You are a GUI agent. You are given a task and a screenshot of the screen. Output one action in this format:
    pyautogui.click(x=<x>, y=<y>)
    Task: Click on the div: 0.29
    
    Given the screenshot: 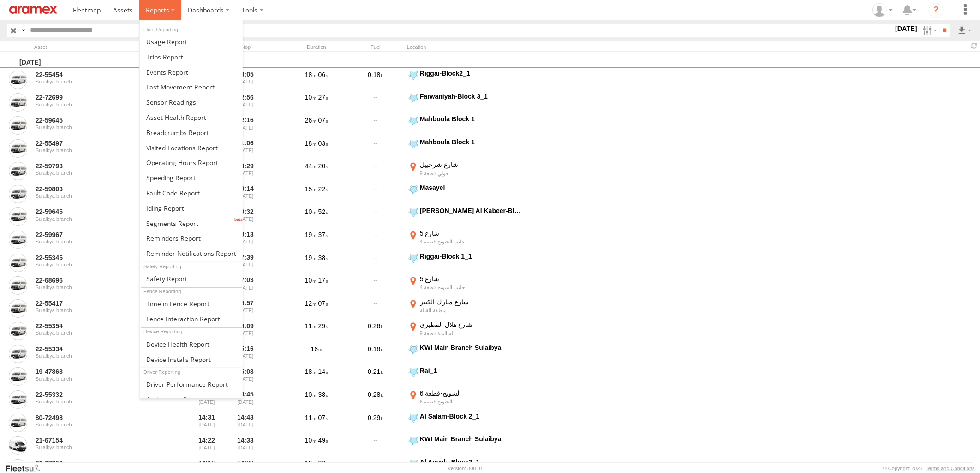 What is the action you would take?
    pyautogui.click(x=376, y=423)
    